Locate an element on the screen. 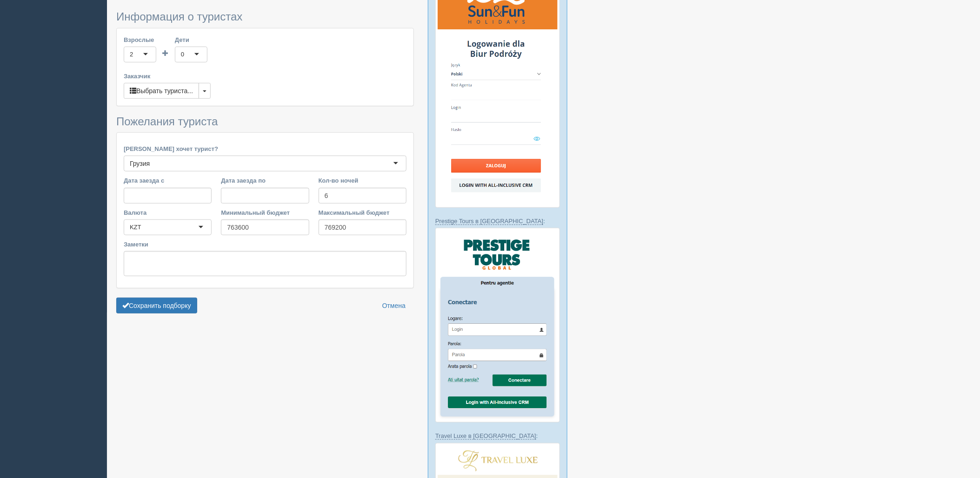 This screenshot has height=478, width=980. label: Дети is located at coordinates (191, 40).